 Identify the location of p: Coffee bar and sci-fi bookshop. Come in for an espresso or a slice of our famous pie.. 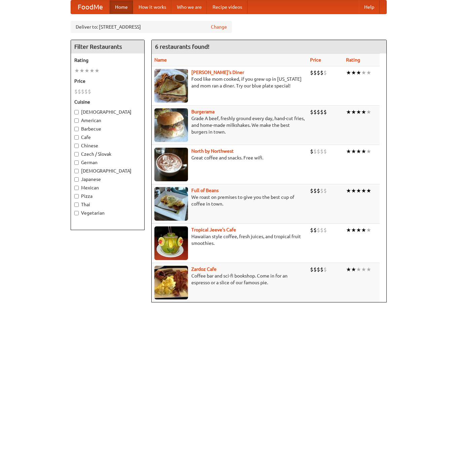
(229, 279).